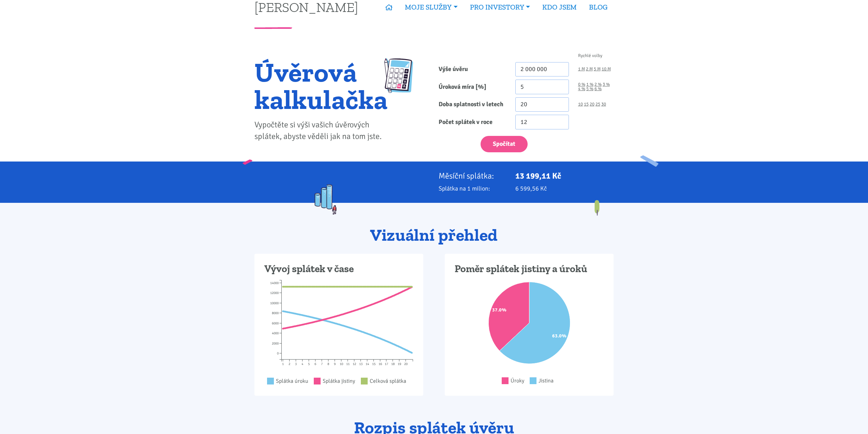 The width and height of the screenshot is (868, 434). Describe the element at coordinates (289, 364) in the screenshot. I see `tspan: 2` at that location.